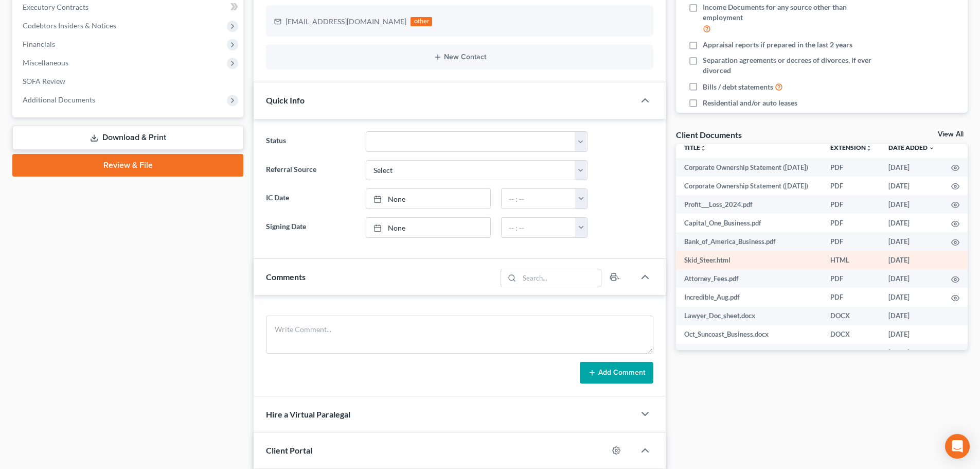 The image size is (980, 469). What do you see at coordinates (749, 279) in the screenshot?
I see `td: Attorney_Fees.pdf` at bounding box center [749, 279].